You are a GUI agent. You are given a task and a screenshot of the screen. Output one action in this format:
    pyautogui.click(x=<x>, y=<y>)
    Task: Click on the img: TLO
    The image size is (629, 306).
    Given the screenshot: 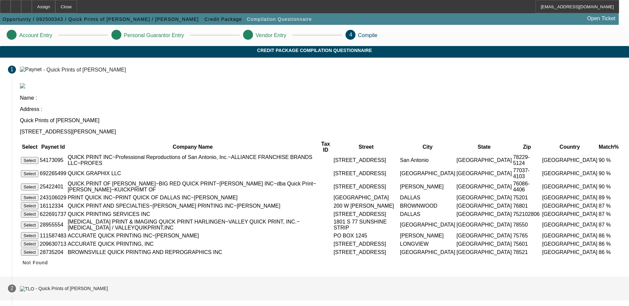 What is the action you would take?
    pyautogui.click(x=27, y=289)
    